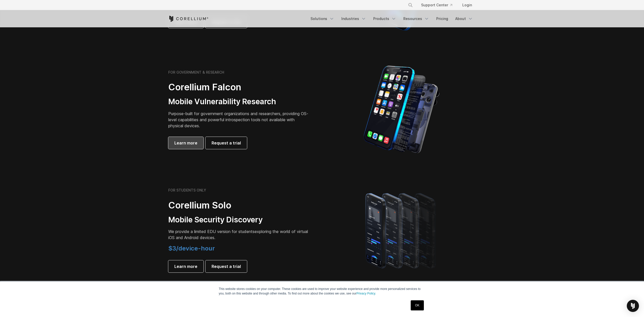  Describe the element at coordinates (436, 5) in the screenshot. I see `a: Support Center` at that location.